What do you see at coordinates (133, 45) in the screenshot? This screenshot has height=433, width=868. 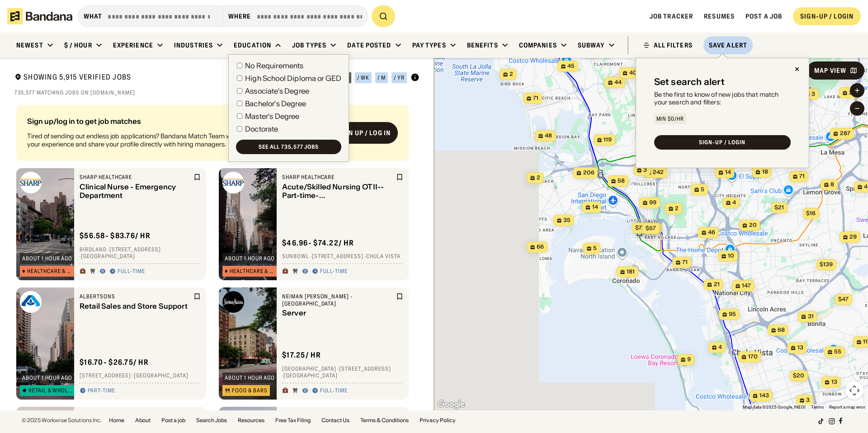 I see `div: Experience` at bounding box center [133, 45].